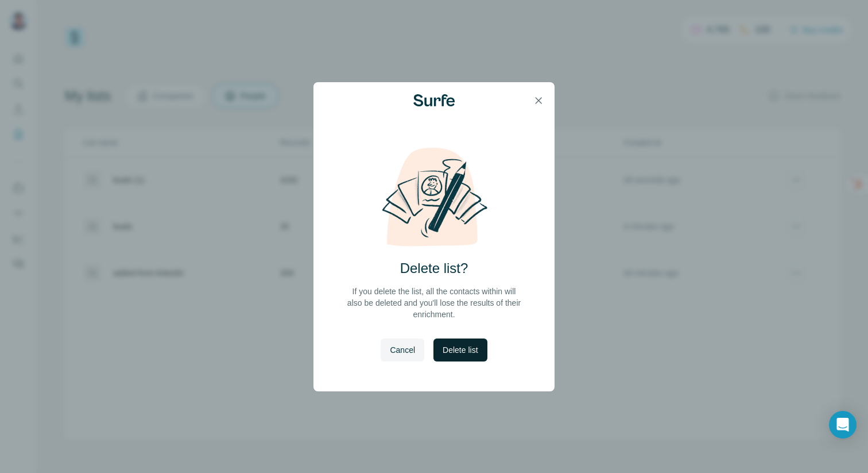 This screenshot has height=473, width=868. I want to click on span: Cancel, so click(402, 350).